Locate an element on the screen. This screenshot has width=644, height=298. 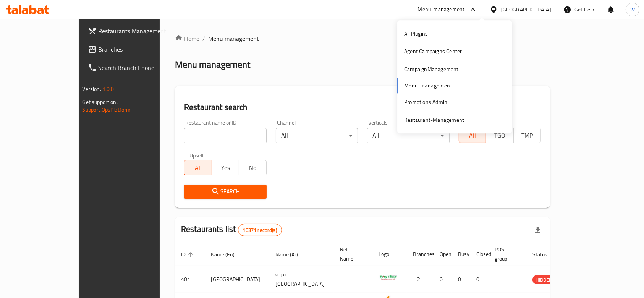
span: Version: is located at coordinates (92, 89).